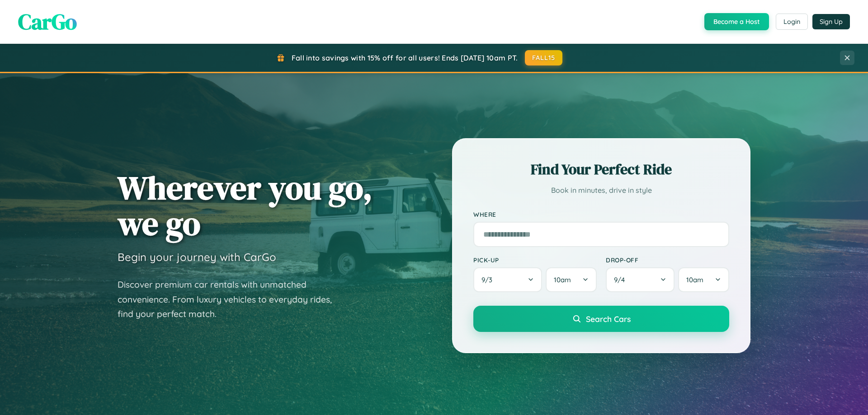 The width and height of the screenshot is (868, 415). Describe the element at coordinates (544, 58) in the screenshot. I see `button: FALL15` at that location.